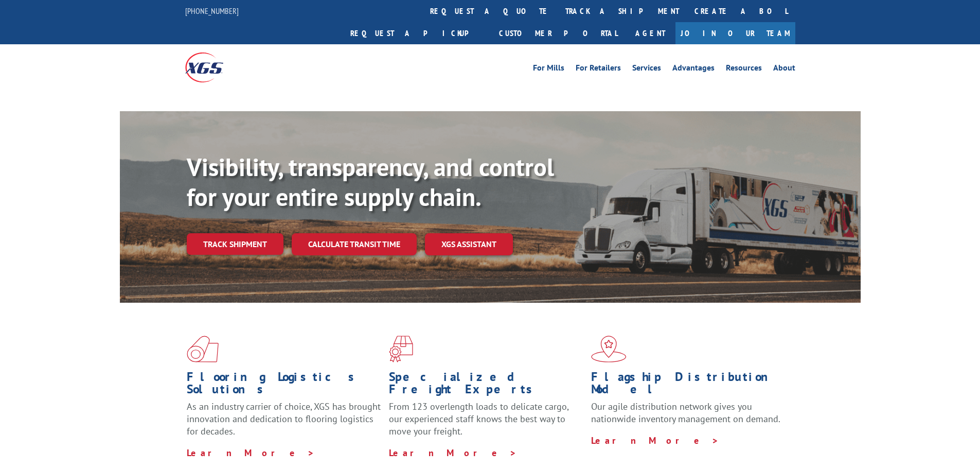  Describe the element at coordinates (469, 244) in the screenshot. I see `a: XGS ASSISTANT` at that location.